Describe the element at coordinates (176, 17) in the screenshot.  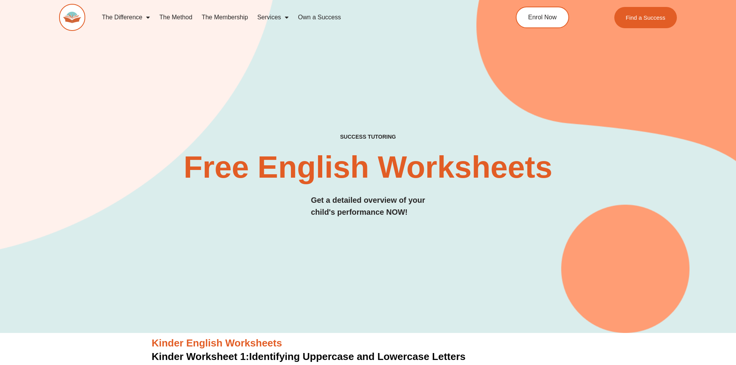
I see `a: The Method` at that location.